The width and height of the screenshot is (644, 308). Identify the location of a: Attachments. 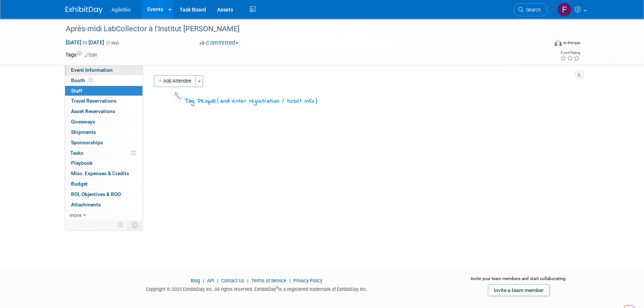
(104, 205).